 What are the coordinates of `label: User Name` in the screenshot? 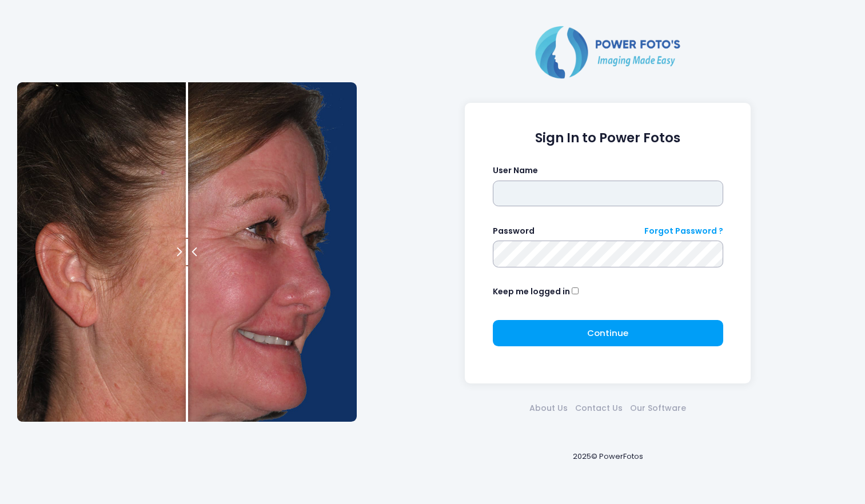 It's located at (515, 170).